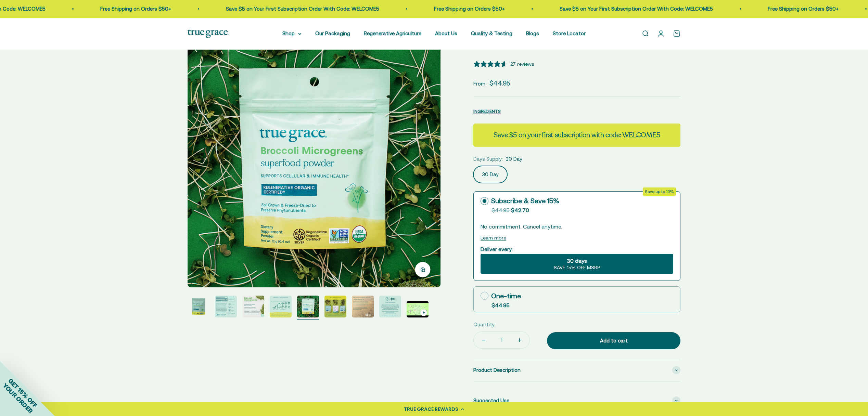 The height and width of the screenshot is (416, 868). I want to click on button: Go to item 7, so click(363, 308).